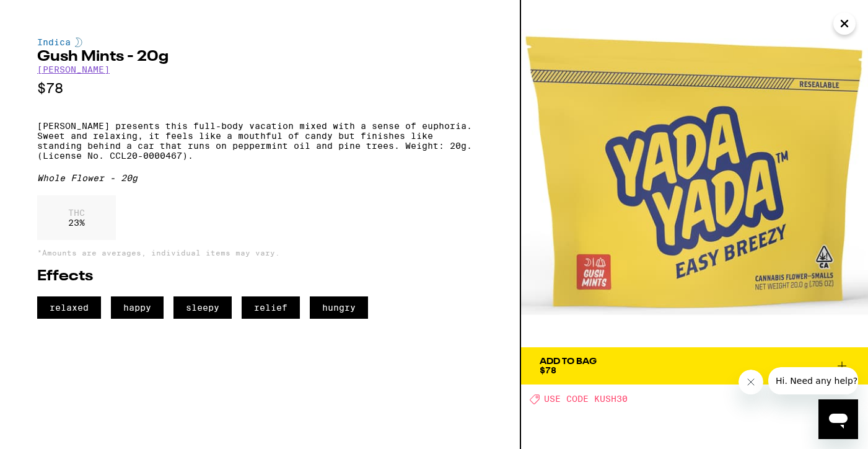 Image resolution: width=868 pixels, height=449 pixels. What do you see at coordinates (260, 88) in the screenshot?
I see `p: $78` at bounding box center [260, 88].